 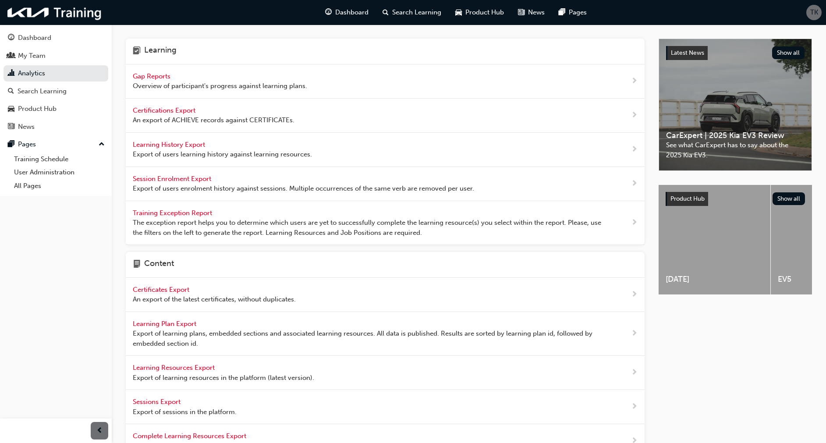 I want to click on span: Learning Resources Export, so click(x=174, y=367).